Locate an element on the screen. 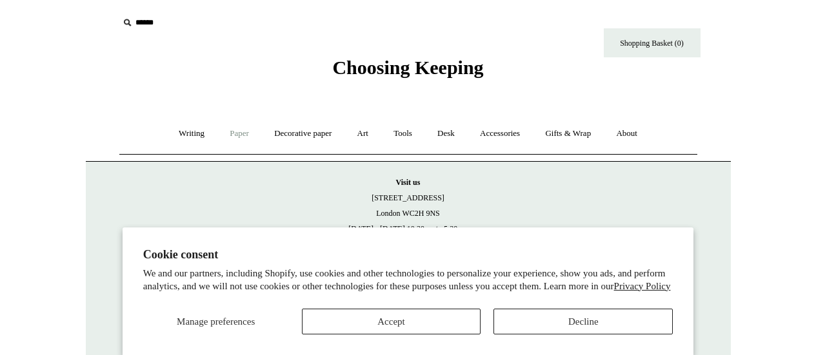 The width and height of the screenshot is (816, 355). button: Manage preferences is located at coordinates (216, 322).